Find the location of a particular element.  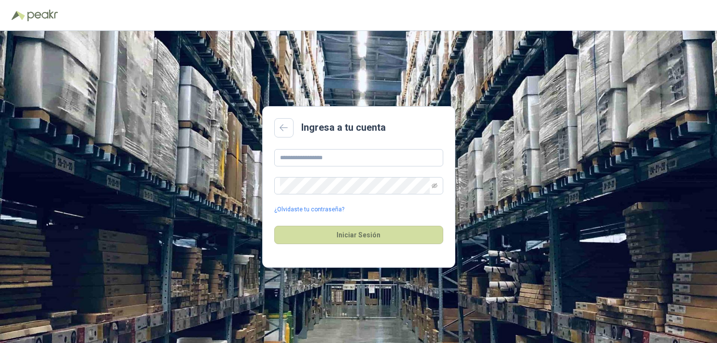

a: ¿Olvidaste tu contraseña? is located at coordinates (309, 210).